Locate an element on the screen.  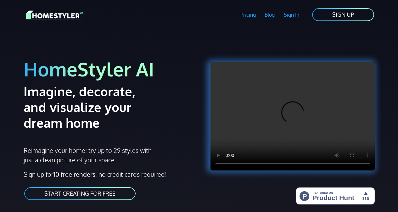
h1: HomeStyler AI is located at coordinates (110, 69).